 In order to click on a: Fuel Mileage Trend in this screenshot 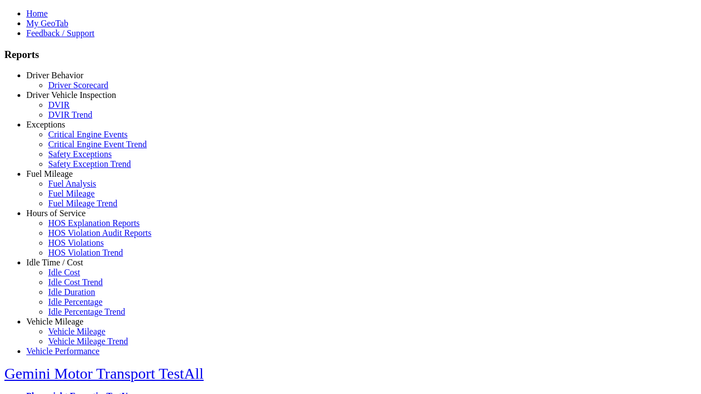, I will do `click(83, 203)`.